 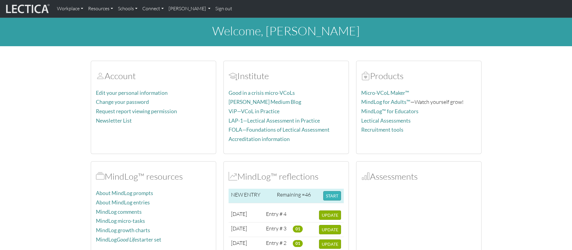 What do you see at coordinates (386, 120) in the screenshot?
I see `a: Lectical Assessments` at bounding box center [386, 120].